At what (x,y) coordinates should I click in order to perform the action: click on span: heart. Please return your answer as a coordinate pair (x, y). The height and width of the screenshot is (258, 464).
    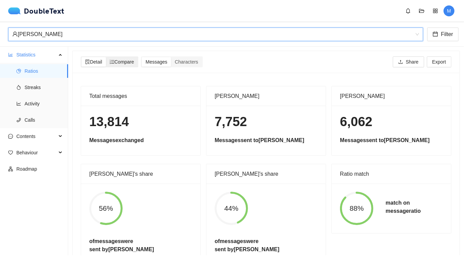
    Looking at the image, I should click on (11, 153).